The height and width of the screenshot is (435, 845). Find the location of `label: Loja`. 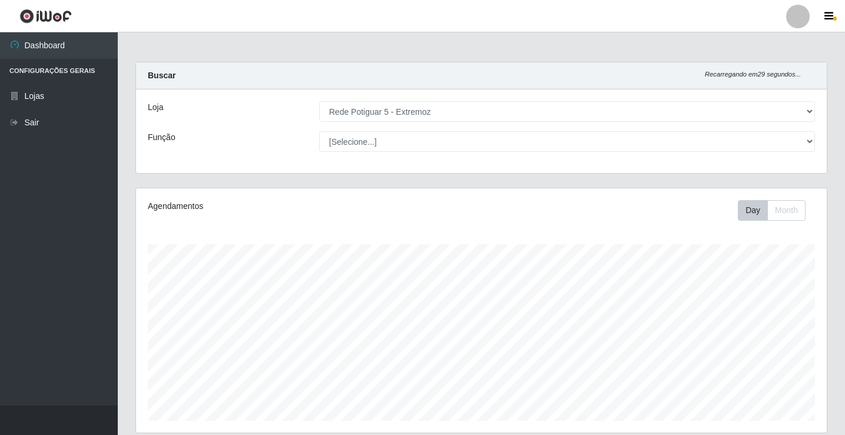

label: Loja is located at coordinates (155, 107).